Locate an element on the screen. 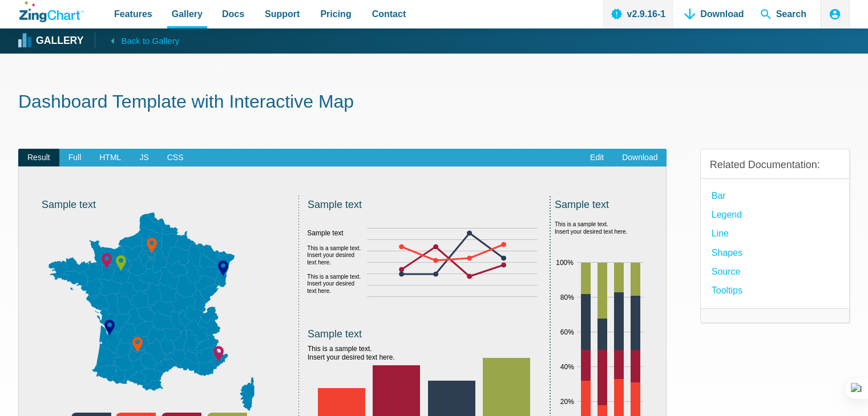  span: Back to Gallery is located at coordinates (150, 41).